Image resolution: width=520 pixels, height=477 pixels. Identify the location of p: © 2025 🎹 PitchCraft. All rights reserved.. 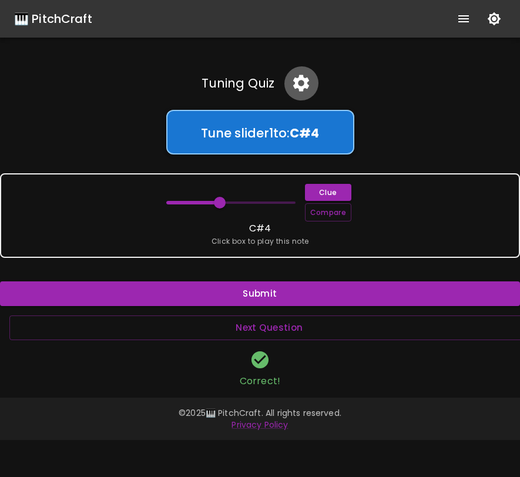
(260, 413).